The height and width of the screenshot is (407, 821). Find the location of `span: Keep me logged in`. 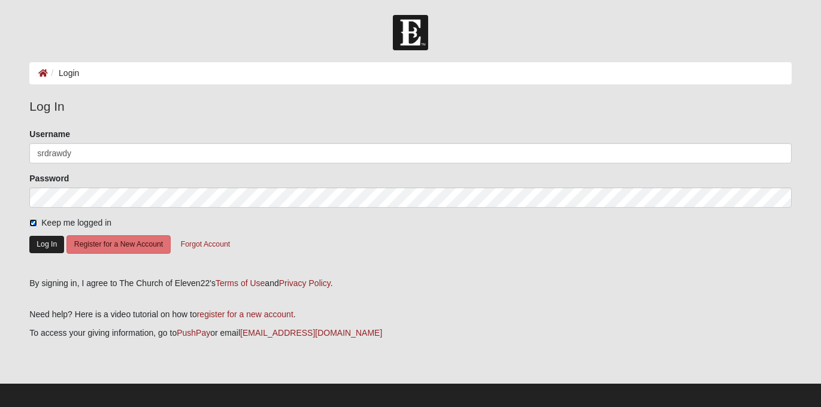

span: Keep me logged in is located at coordinates (76, 223).